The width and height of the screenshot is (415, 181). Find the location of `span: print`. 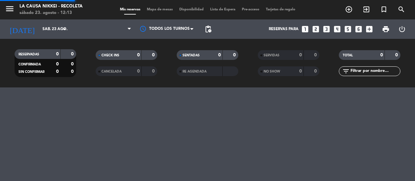

span: print is located at coordinates (386, 29).